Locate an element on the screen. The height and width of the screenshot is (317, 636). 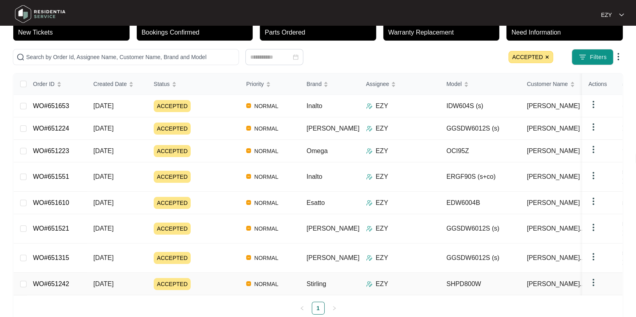
th: Customer Name is located at coordinates (560, 84).